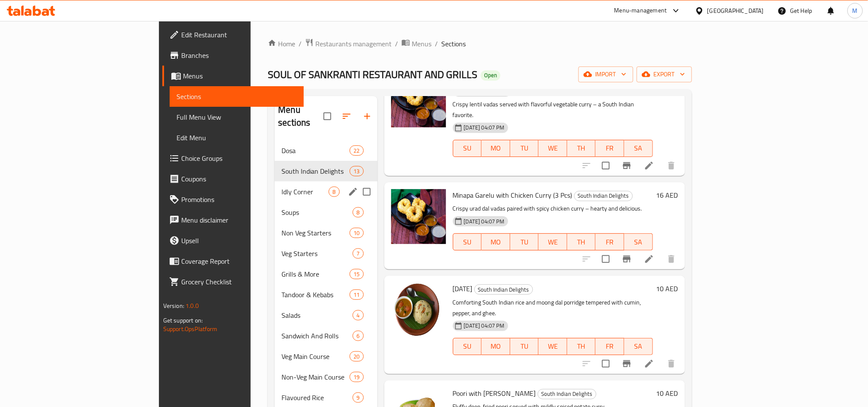  What do you see at coordinates (606, 74) in the screenshot?
I see `span: import` at bounding box center [606, 74].